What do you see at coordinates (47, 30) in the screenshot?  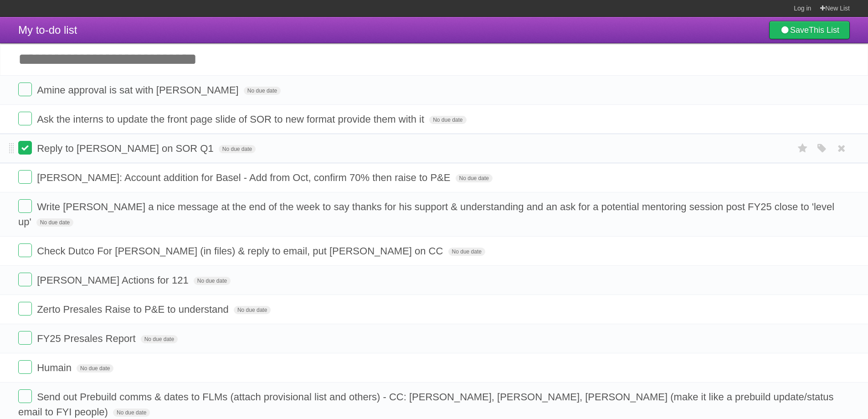 I see `span: My to-do list` at bounding box center [47, 30].